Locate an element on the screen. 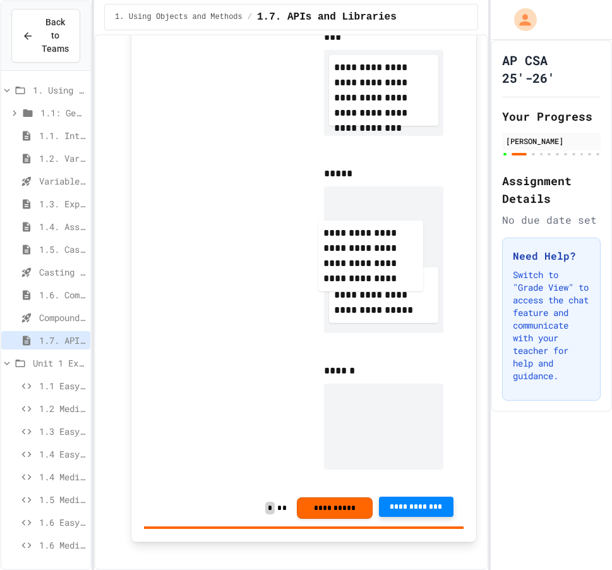 This screenshot has height=570, width=612. h3: Need Help? is located at coordinates (551, 256).